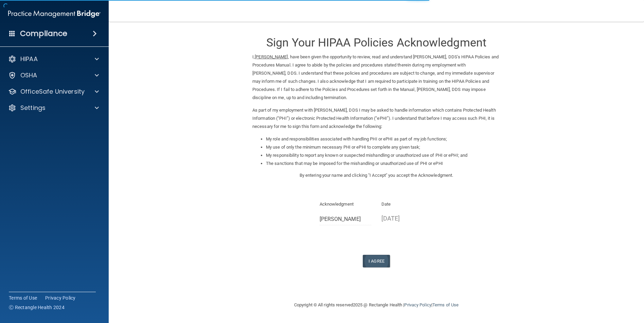 The image size is (644, 323). I want to click on p: Date, so click(407, 204).